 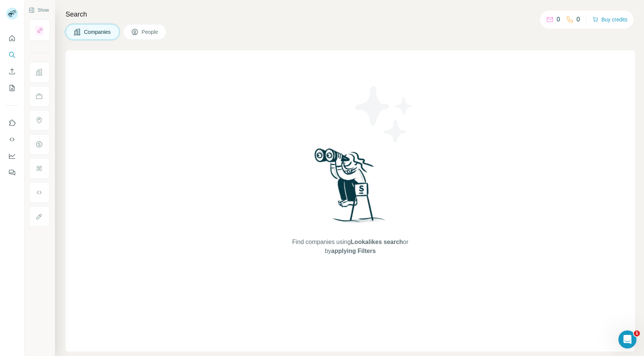 What do you see at coordinates (384, 114) in the screenshot?
I see `img: Surfe Illustration - Stars` at bounding box center [384, 114].